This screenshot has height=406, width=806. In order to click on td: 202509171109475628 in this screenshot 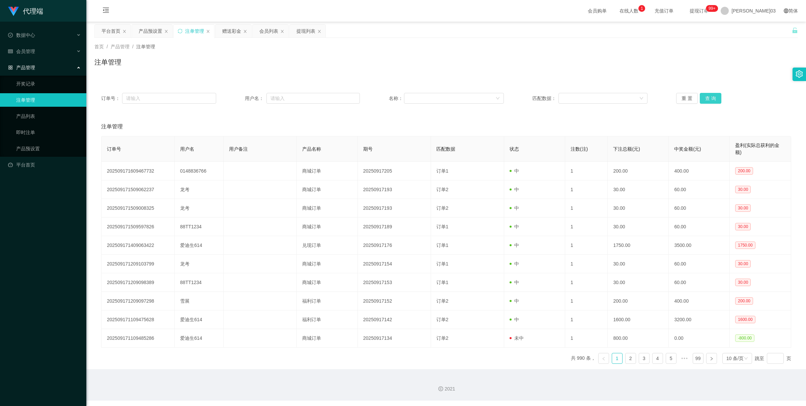, I will do `click(138, 319)`.